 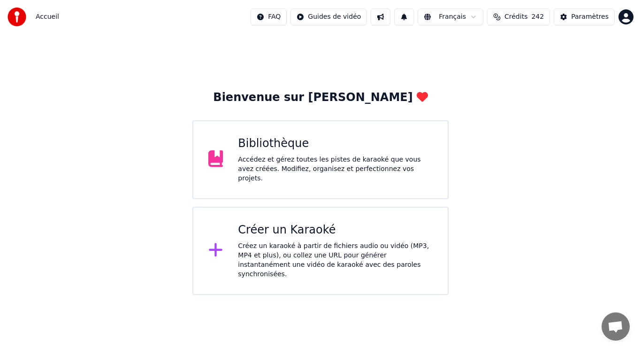 I want to click on button: FAQ, so click(x=268, y=17).